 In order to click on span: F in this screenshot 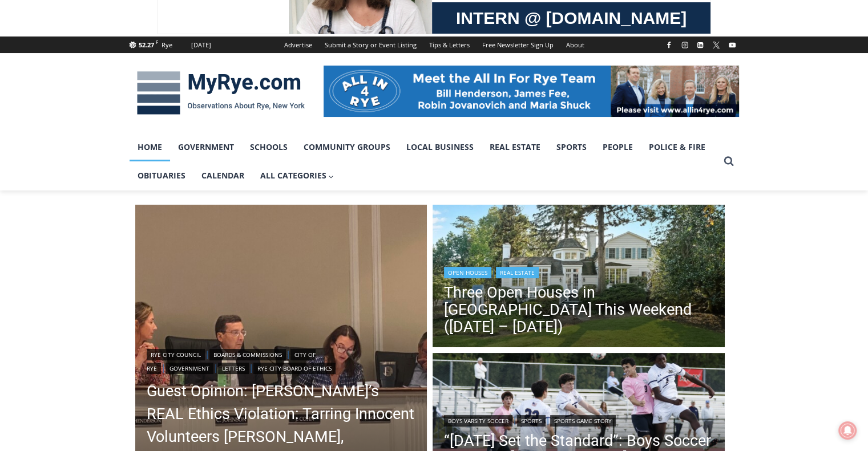, I will do `click(157, 41)`.